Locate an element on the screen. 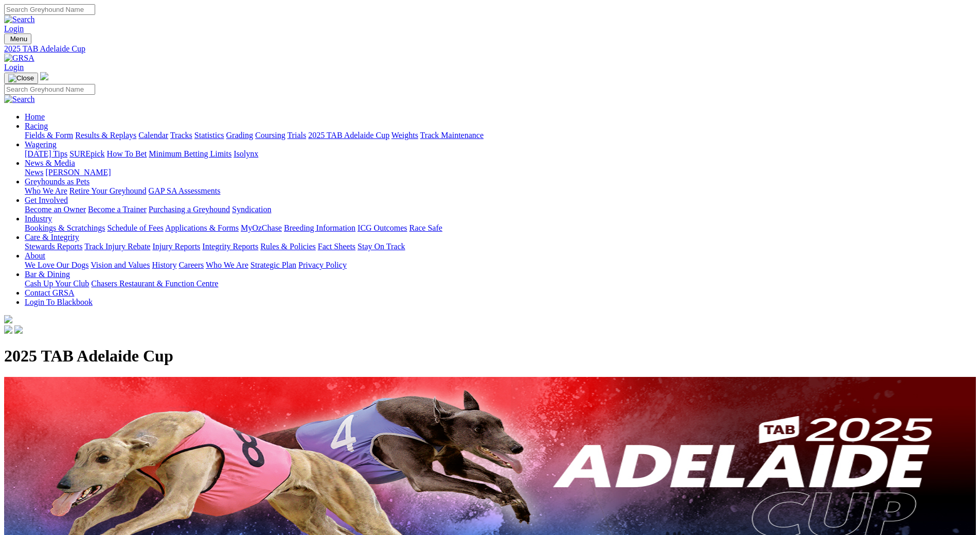  a: GAP SA Assessments is located at coordinates (185, 191).